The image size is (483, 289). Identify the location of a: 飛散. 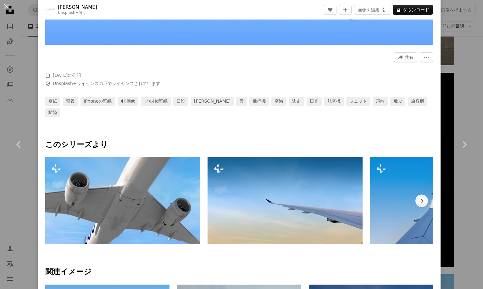
(380, 101).